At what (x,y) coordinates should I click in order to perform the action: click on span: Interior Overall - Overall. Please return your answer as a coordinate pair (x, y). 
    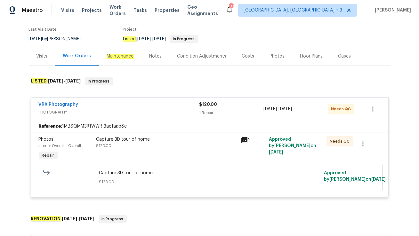
    Looking at the image, I should click on (60, 146).